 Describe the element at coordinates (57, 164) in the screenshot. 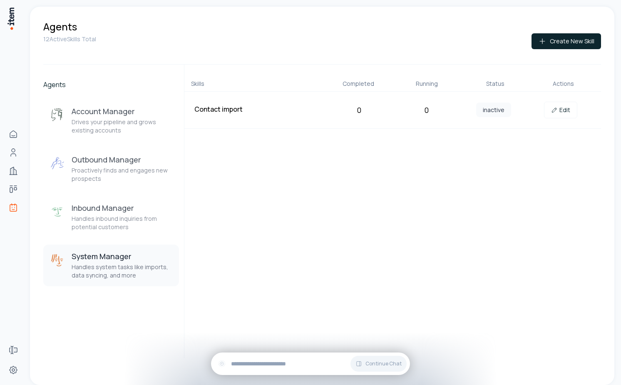

I see `img: Outbound Manager` at that location.